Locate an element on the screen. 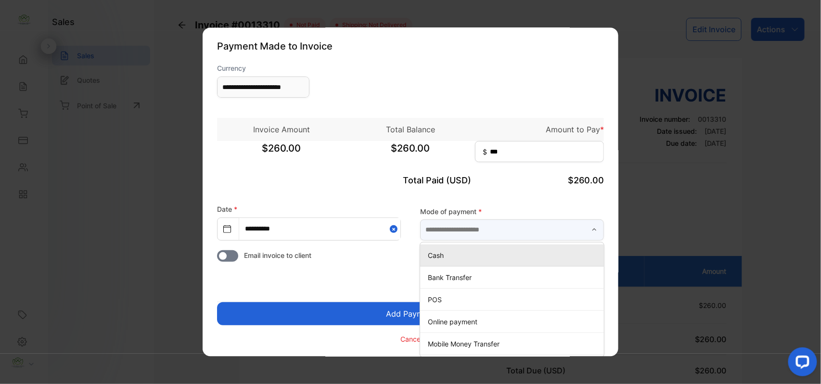 This screenshot has width=821, height=384. label: Mode of payment is located at coordinates (512, 211).